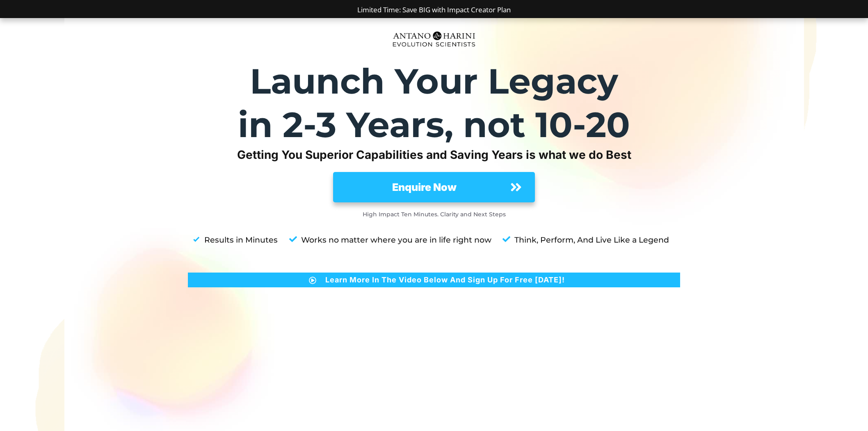 Image resolution: width=868 pixels, height=431 pixels. What do you see at coordinates (396, 240) in the screenshot?
I see `strong: Works no matter where you are in life right now` at bounding box center [396, 240].